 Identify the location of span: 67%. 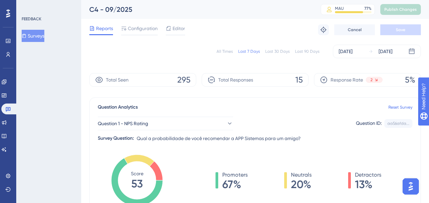
(235, 185).